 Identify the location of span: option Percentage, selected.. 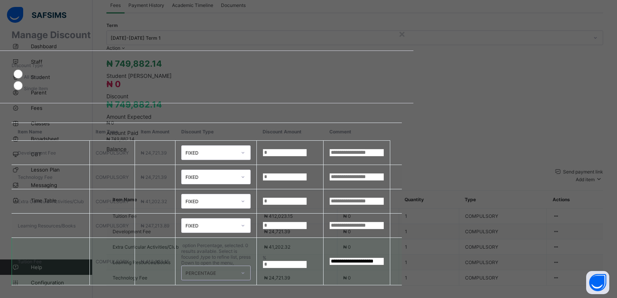
(213, 245).